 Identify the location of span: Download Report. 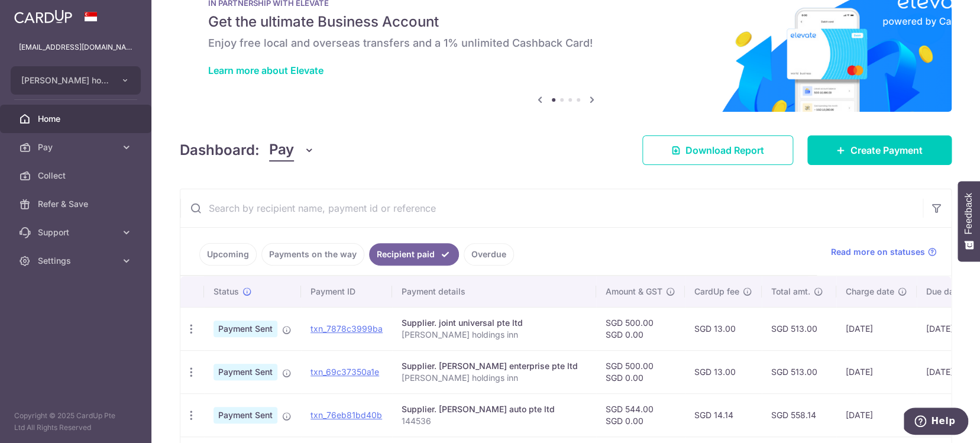
(725, 150).